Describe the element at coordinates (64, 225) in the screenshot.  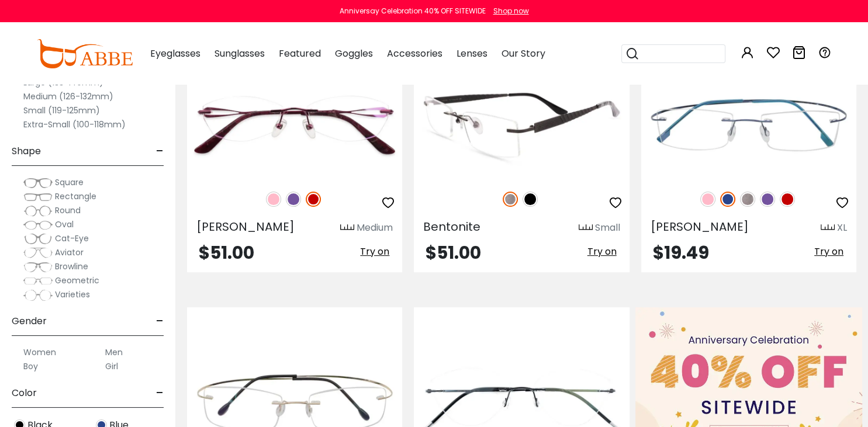
I see `span: Oval` at that location.